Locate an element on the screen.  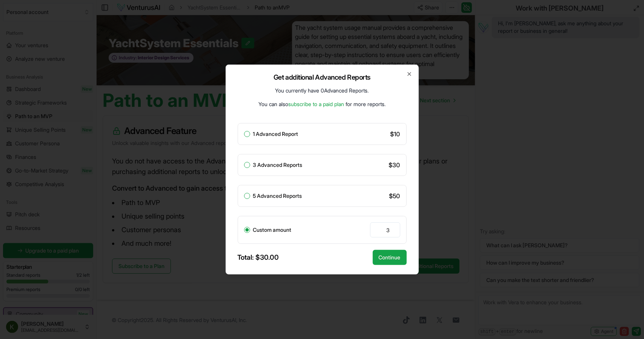
p: You currently have 0 Advanced Reports . is located at coordinates (322, 91).